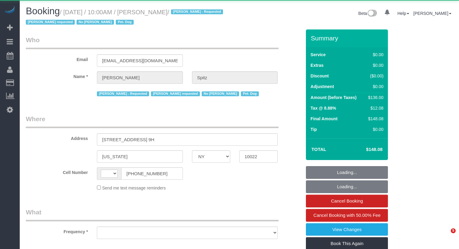 Image resolution: width=459 pixels, height=249 pixels. What do you see at coordinates (152, 173) in the screenshot?
I see `input: Cell Number` at bounding box center [152, 173].